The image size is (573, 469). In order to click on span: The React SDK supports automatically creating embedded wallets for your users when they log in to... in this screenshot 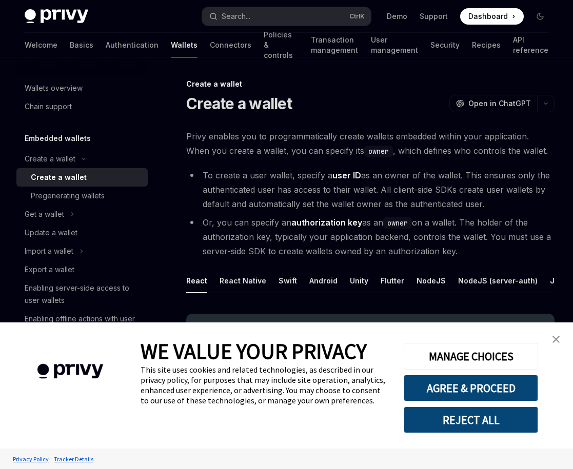, I will do `click(378, 332)`.